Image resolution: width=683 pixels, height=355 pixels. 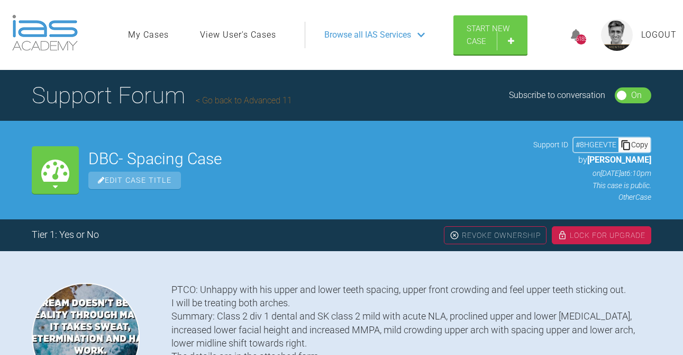 What do you see at coordinates (162, 95) in the screenshot?
I see `h1: Support Forum` at bounding box center [162, 95].